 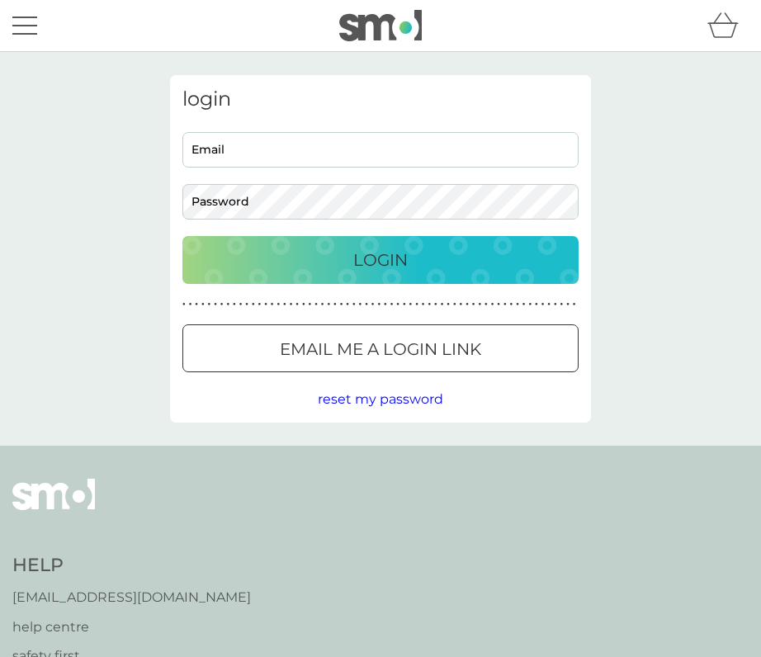 I want to click on span: reset my password, so click(x=381, y=399).